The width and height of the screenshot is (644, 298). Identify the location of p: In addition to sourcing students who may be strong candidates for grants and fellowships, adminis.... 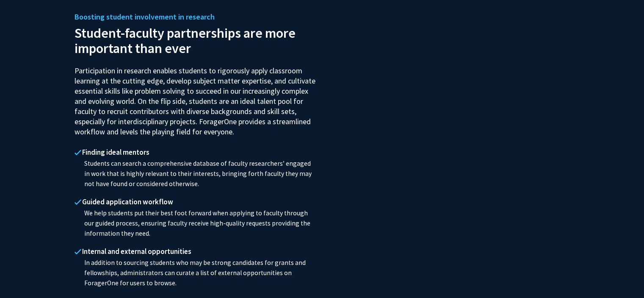
(195, 273).